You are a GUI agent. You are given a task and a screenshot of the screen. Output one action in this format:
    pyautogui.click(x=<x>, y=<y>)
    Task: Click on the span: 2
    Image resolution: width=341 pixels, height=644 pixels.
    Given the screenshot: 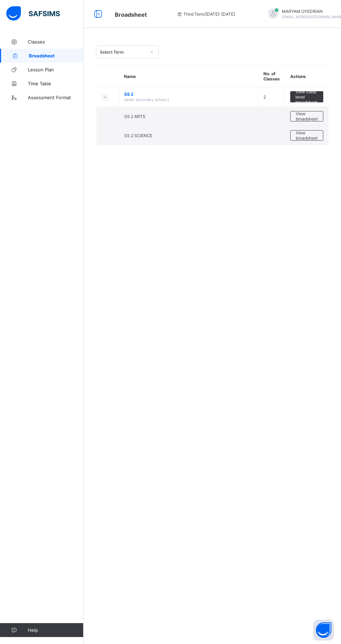 What is the action you would take?
    pyautogui.click(x=264, y=97)
    